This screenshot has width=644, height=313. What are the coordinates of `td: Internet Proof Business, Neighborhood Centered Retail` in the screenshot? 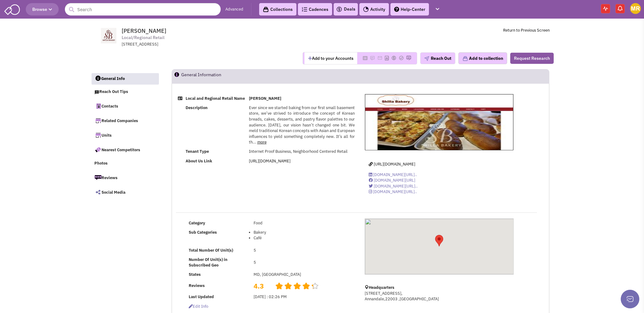 It's located at (302, 152).